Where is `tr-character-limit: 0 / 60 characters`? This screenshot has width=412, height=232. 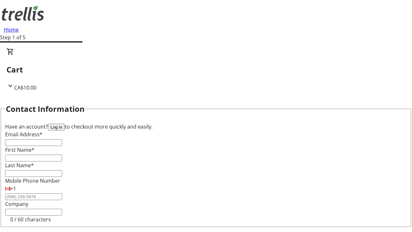
tr-character-limit: 0 / 60 characters is located at coordinates (31, 219).